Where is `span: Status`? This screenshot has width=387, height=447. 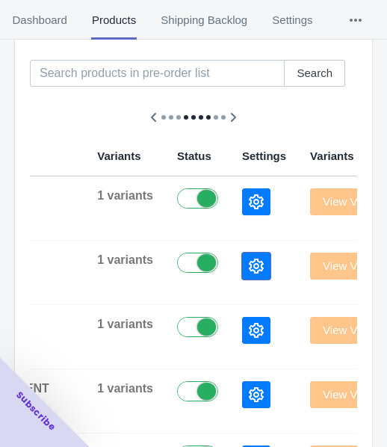
span: Status is located at coordinates (194, 156).